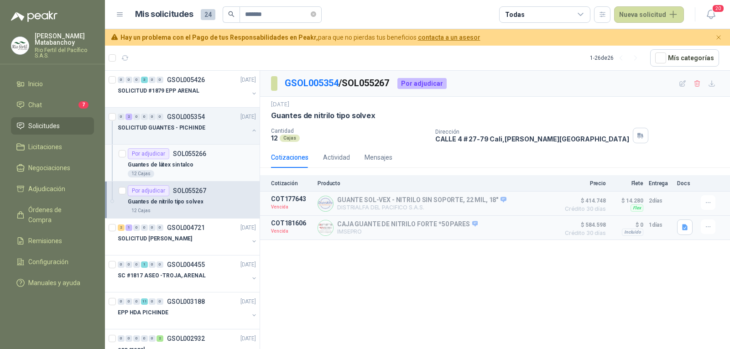  Describe the element at coordinates (49, 168) in the screenshot. I see `span: Negociaciones` at that location.